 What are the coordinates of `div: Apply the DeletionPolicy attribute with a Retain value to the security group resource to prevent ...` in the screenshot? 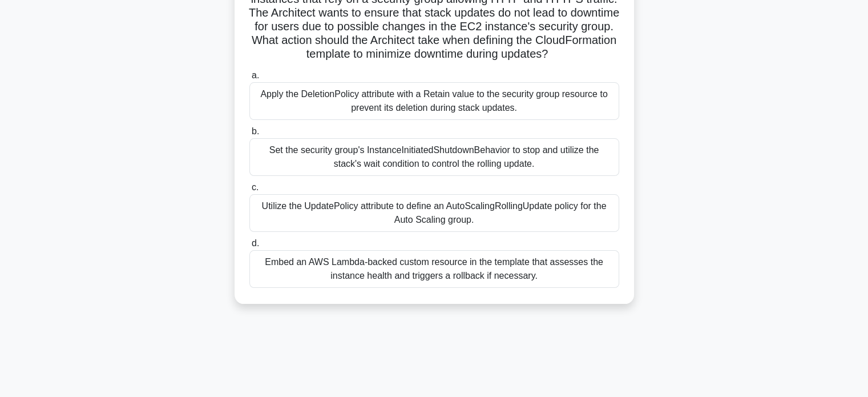 It's located at (434, 101).